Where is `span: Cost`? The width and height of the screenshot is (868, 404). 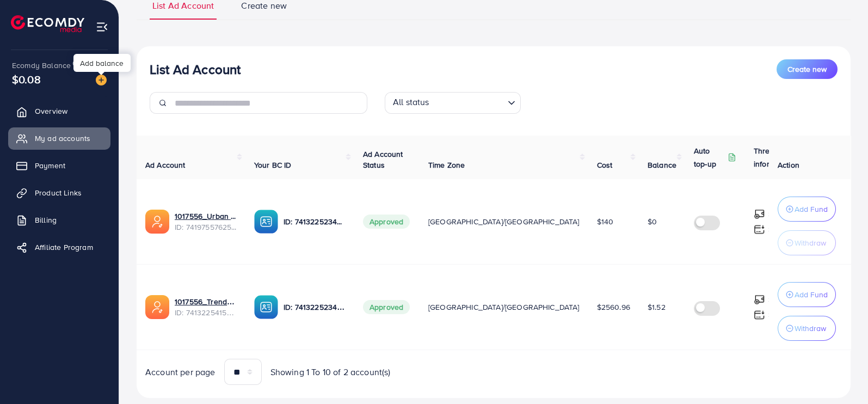 span: Cost is located at coordinates (605, 165).